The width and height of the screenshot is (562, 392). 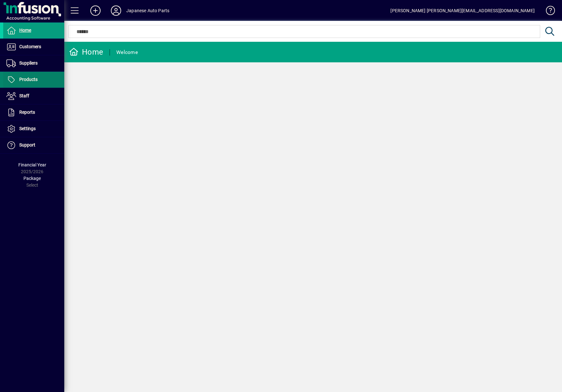 I want to click on span: Customers, so click(x=30, y=46).